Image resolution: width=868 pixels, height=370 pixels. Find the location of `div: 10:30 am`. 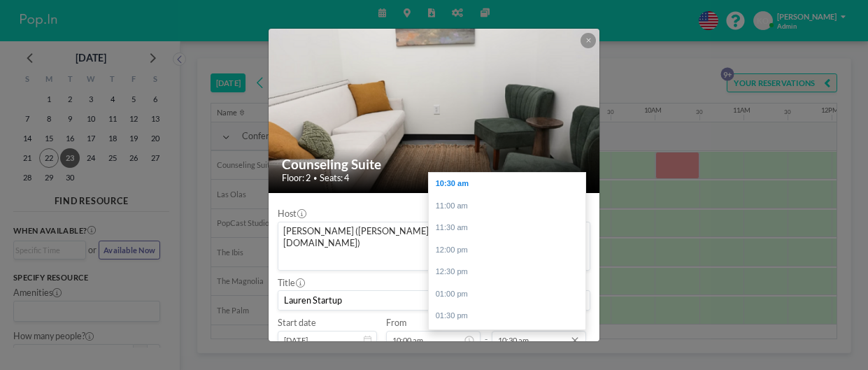

div: 10:30 am is located at coordinates (507, 184).